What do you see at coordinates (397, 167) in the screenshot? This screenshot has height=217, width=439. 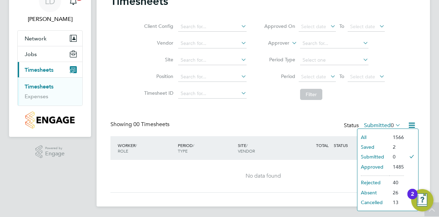 I see `li: 1485` at bounding box center [397, 167].